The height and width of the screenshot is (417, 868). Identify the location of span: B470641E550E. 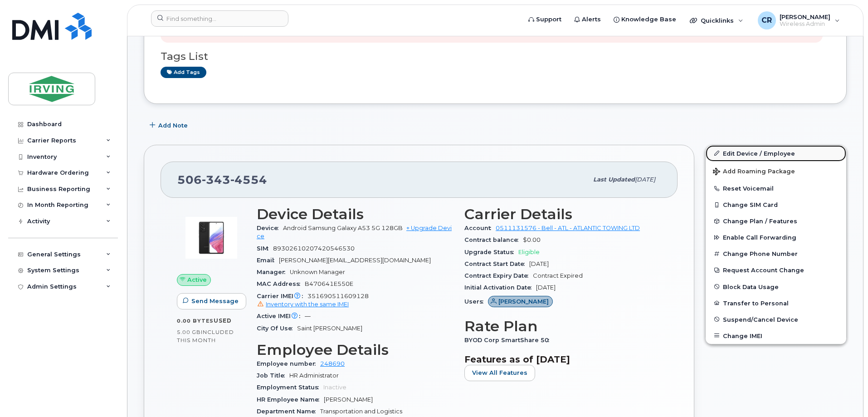
(329, 284).